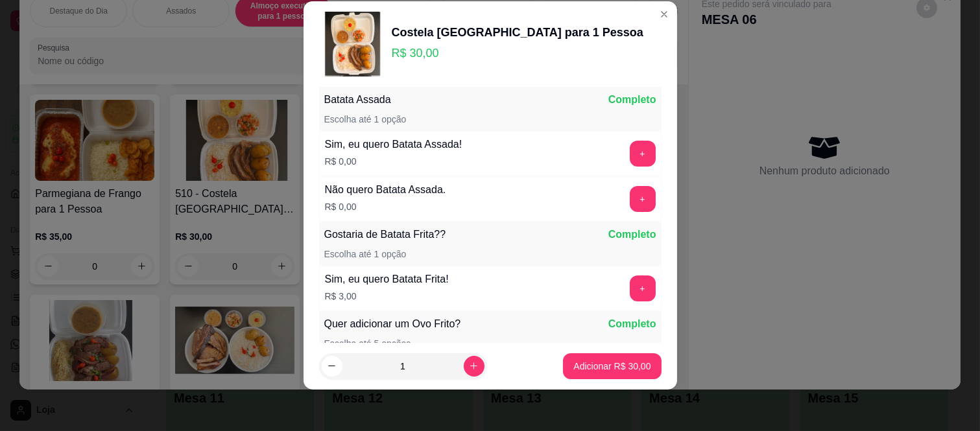  Describe the element at coordinates (332, 366) in the screenshot. I see `button: decrease-product-quantity` at that location.